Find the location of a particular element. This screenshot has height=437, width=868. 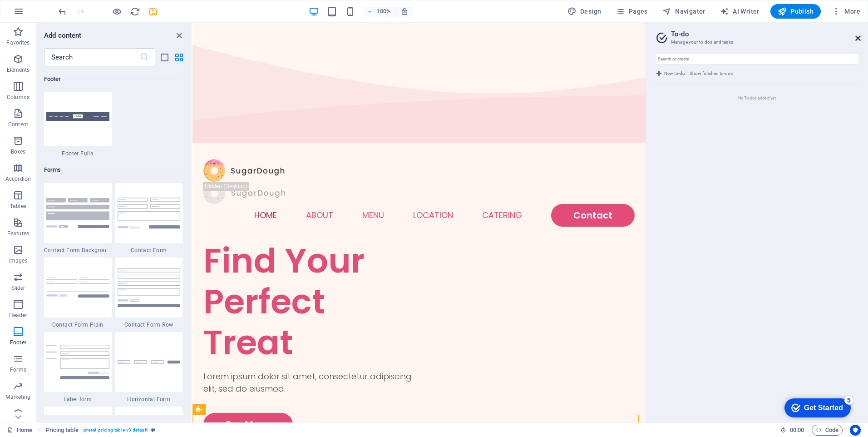

div: Horizontal Form is located at coordinates (149, 367).